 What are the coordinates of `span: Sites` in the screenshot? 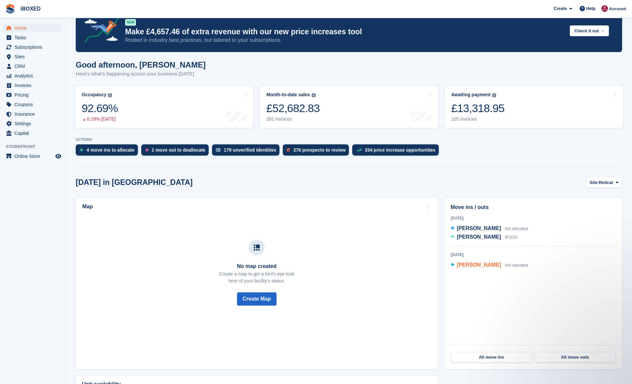 It's located at (34, 57).